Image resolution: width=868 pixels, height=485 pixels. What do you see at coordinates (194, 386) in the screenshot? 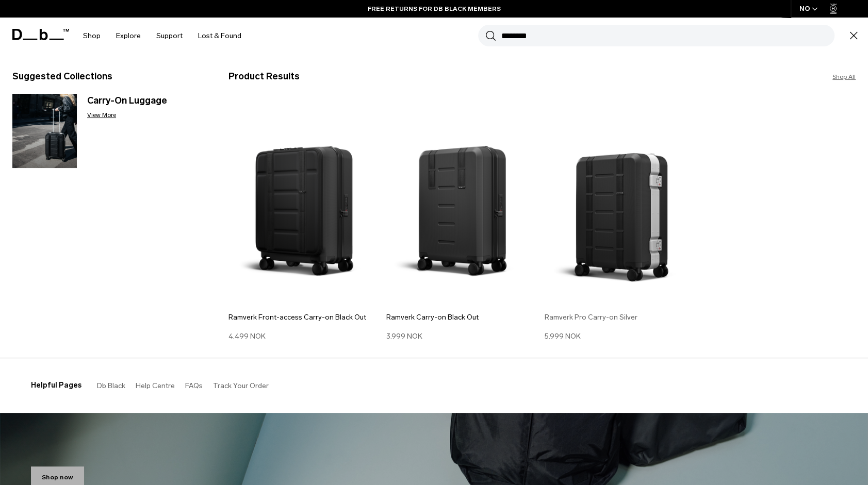
I see `a: FAQs` at bounding box center [194, 386].